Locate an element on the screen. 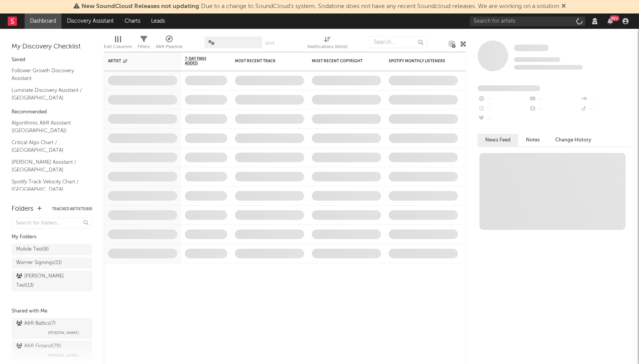 This screenshot has width=639, height=364. button: 99+ is located at coordinates (610, 21).